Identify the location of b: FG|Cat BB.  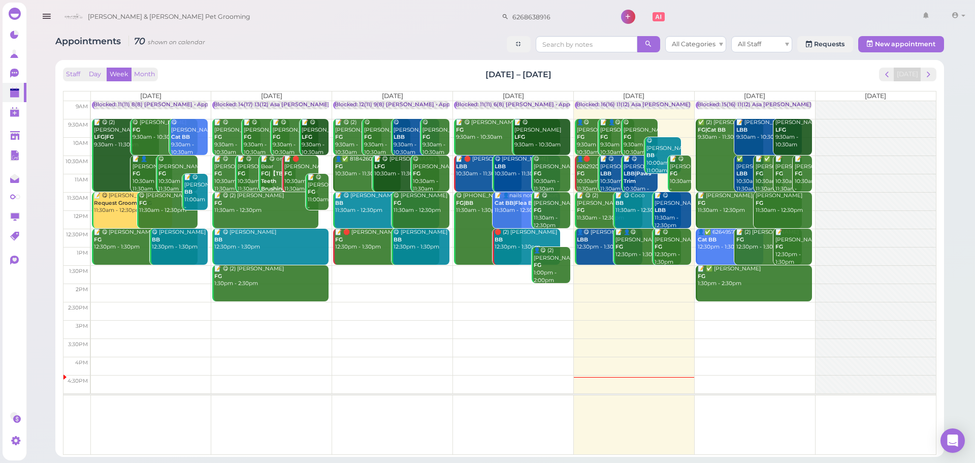
(712, 130).